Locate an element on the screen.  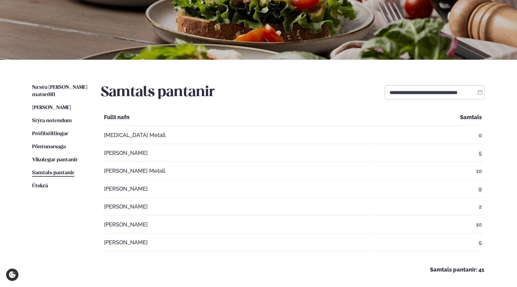
td: 2 is located at coordinates (430, 207).